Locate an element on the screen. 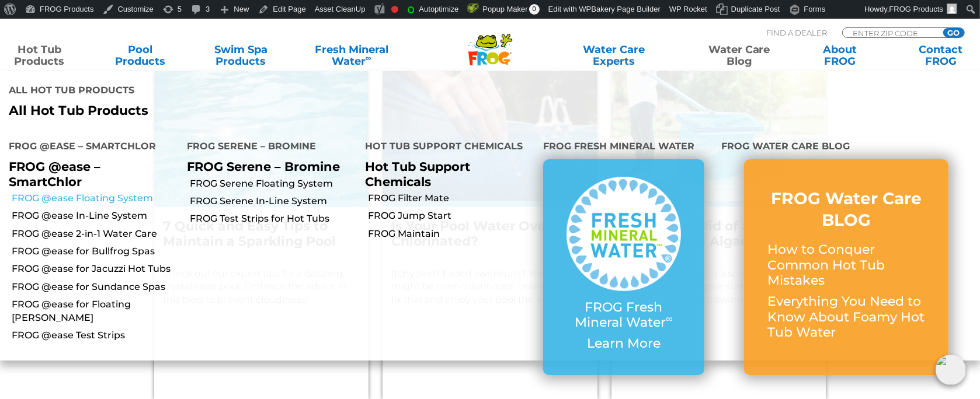 This screenshot has width=980, height=399. p: How to Conquer Common Hot Tub Mistakes is located at coordinates (847, 265).